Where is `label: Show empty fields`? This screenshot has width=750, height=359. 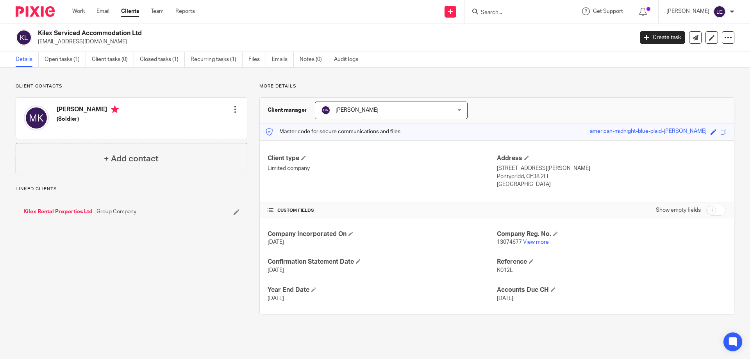
label: Show empty fields is located at coordinates (678, 210).